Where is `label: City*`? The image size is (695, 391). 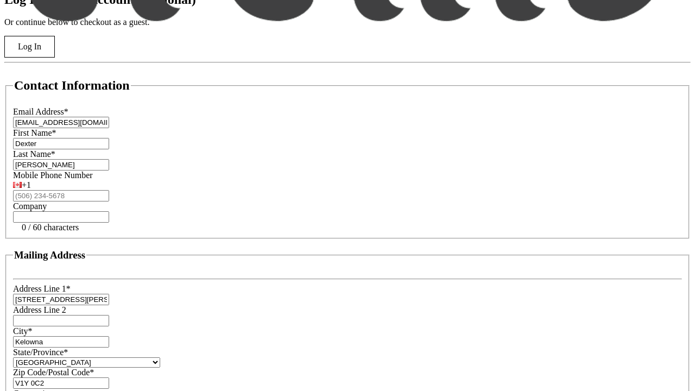 label: City* is located at coordinates (23, 330).